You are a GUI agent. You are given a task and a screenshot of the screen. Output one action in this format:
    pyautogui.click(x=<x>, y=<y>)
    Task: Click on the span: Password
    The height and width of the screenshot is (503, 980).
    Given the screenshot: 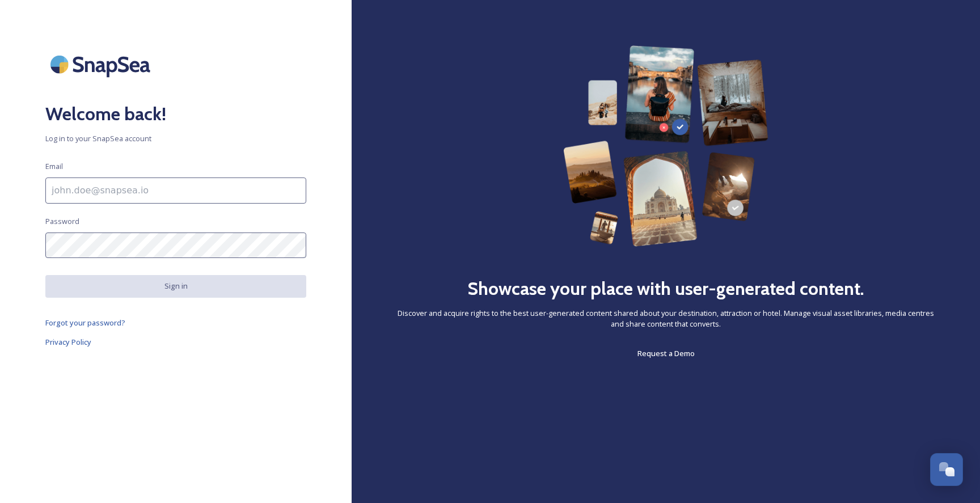 What is the action you would take?
    pyautogui.click(x=62, y=221)
    